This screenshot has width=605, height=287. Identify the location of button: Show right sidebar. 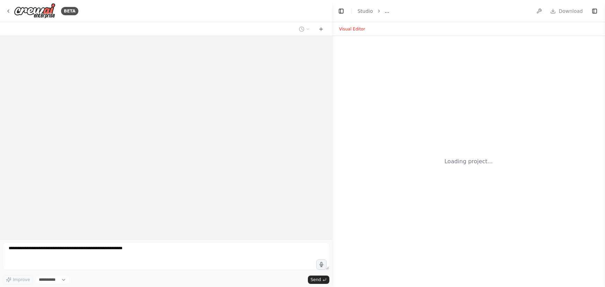
(595, 11).